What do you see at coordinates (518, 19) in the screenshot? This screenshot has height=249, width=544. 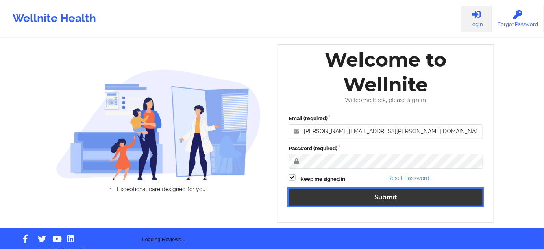 I see `a: Forgot Password` at bounding box center [518, 19].